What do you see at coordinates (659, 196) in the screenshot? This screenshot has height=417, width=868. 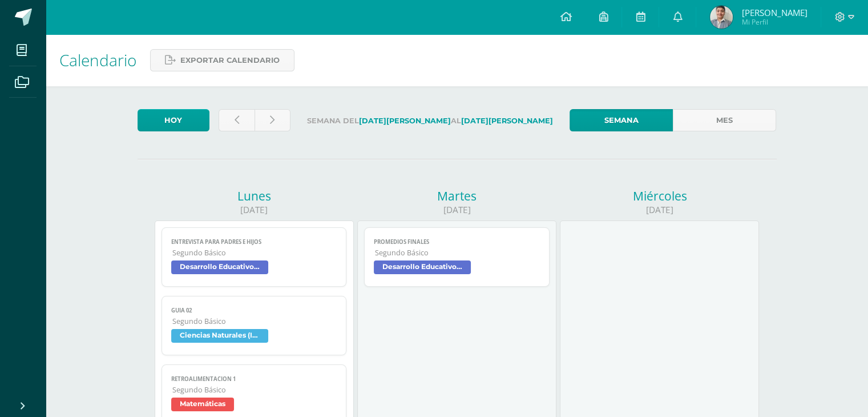 I see `div: Miércoles` at bounding box center [659, 196].